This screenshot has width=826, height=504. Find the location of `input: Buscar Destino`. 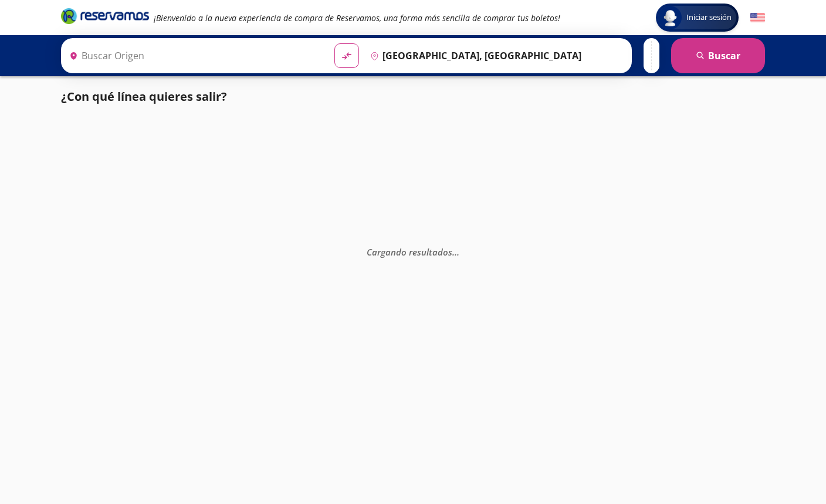

input: Buscar Destino is located at coordinates (496, 56).